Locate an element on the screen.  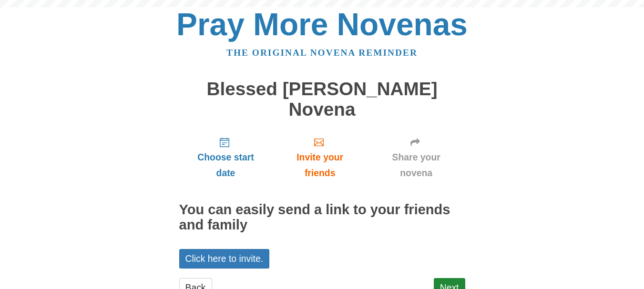
a: Invite your friends is located at coordinates (319, 157).